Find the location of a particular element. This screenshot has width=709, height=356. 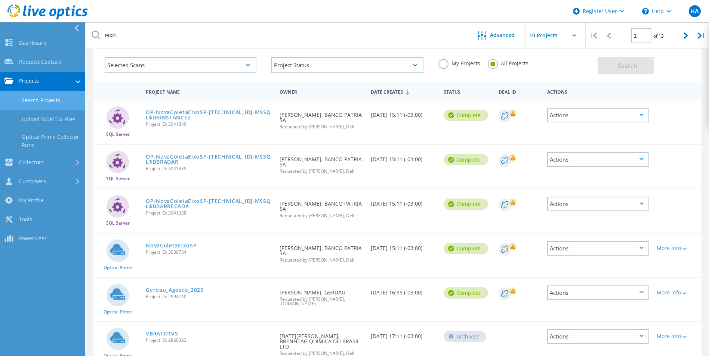

span: Search is located at coordinates (627, 66).